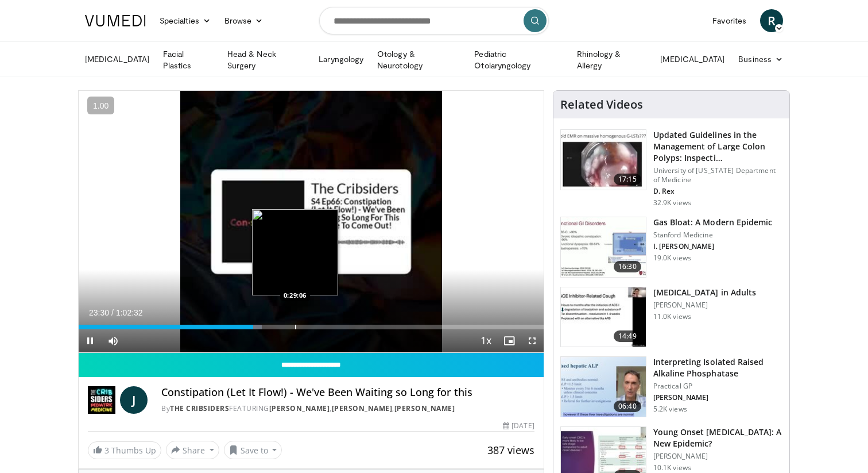 The height and width of the screenshot is (473, 868). What do you see at coordinates (604, 247) in the screenshot?
I see `img: 480ec31d-e3c1-475b-8289-0a0659db689a.150x105_q85_crop-smart_upscale.jpg` at bounding box center [604, 247].